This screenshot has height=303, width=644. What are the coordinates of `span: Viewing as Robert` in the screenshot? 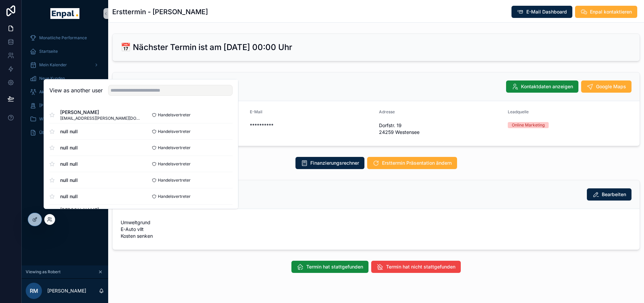 It's located at (43, 272).